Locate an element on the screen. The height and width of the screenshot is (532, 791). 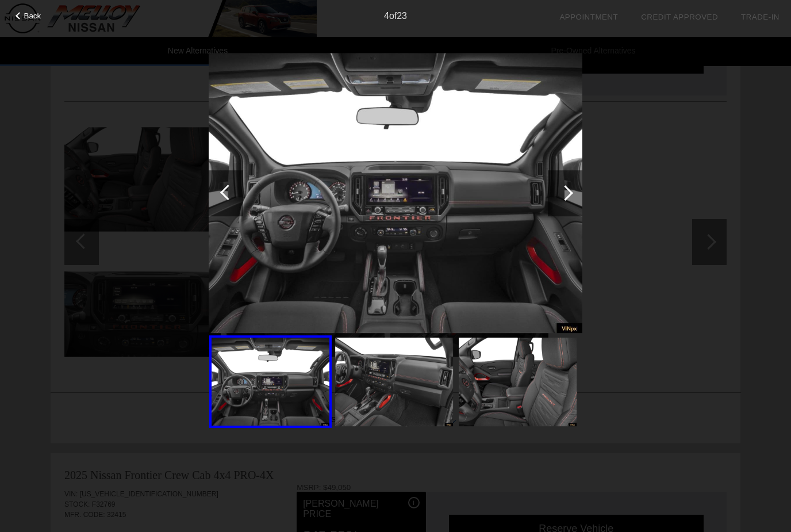
span: 23 is located at coordinates (402, 16).